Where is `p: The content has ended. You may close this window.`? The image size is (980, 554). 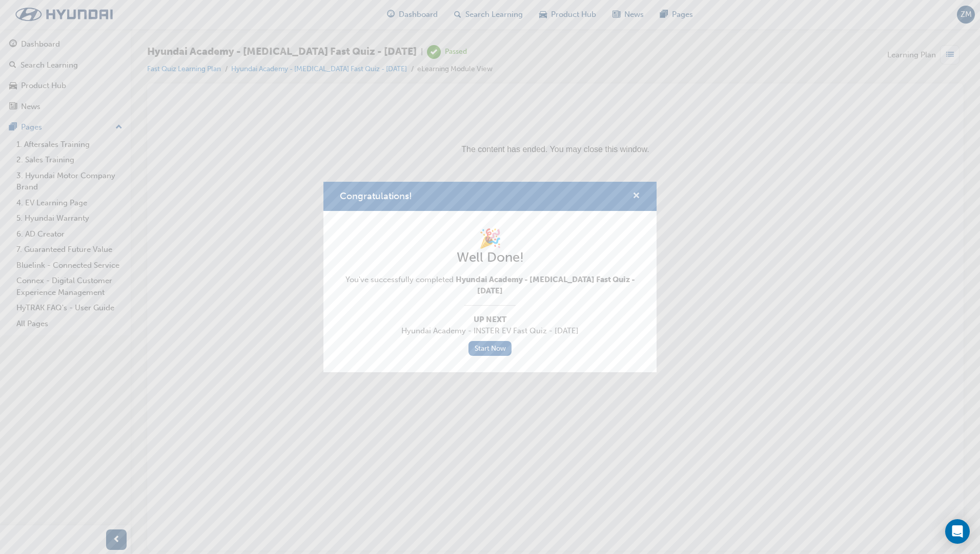
p: The content has ended. You may close this window. is located at coordinates (399, 31).